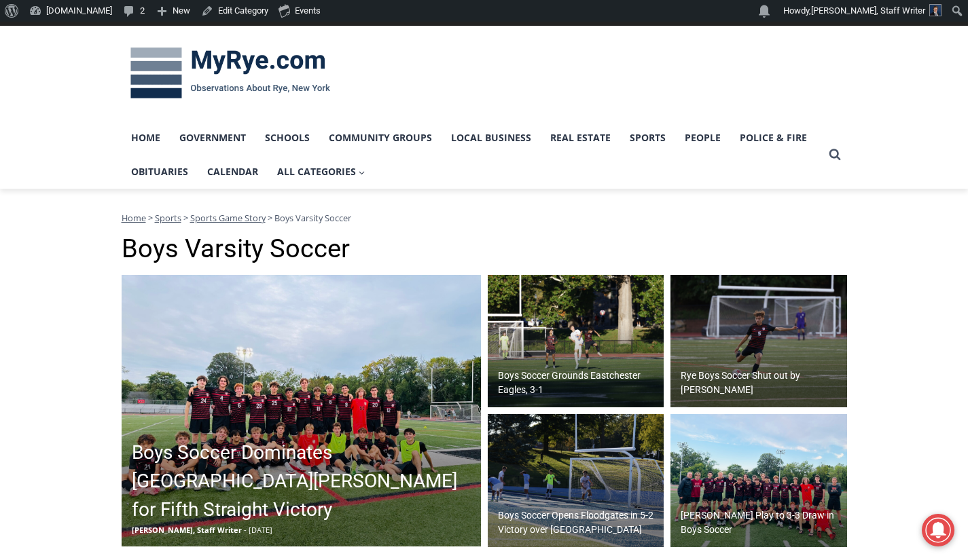 The height and width of the screenshot is (560, 968). What do you see at coordinates (301, 411) in the screenshot?
I see `img: (PHOTO: The Rye Boys Soccer team from September 27, 2025. Credit: Daniela Arredondo.)` at bounding box center [301, 411].